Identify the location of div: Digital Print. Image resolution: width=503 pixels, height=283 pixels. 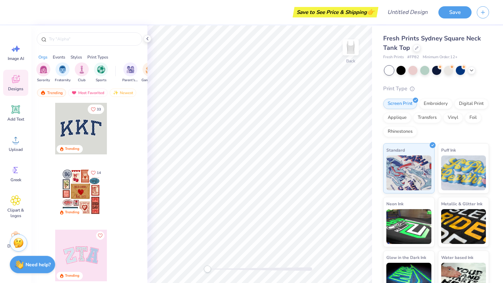
(471, 104).